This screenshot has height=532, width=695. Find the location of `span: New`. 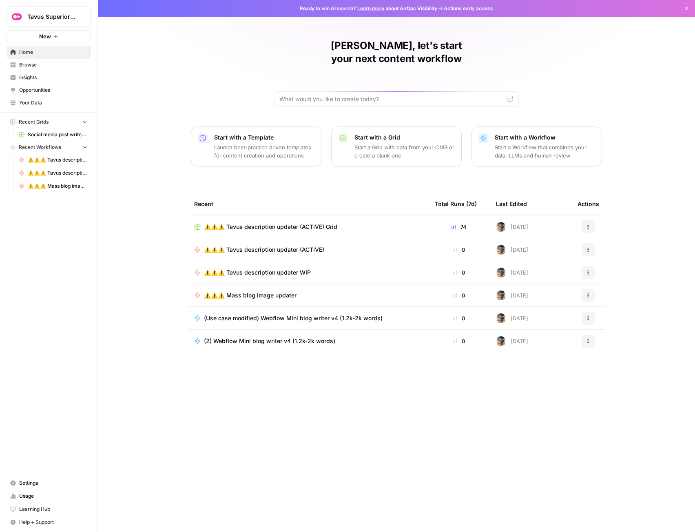

span: New is located at coordinates (45, 36).